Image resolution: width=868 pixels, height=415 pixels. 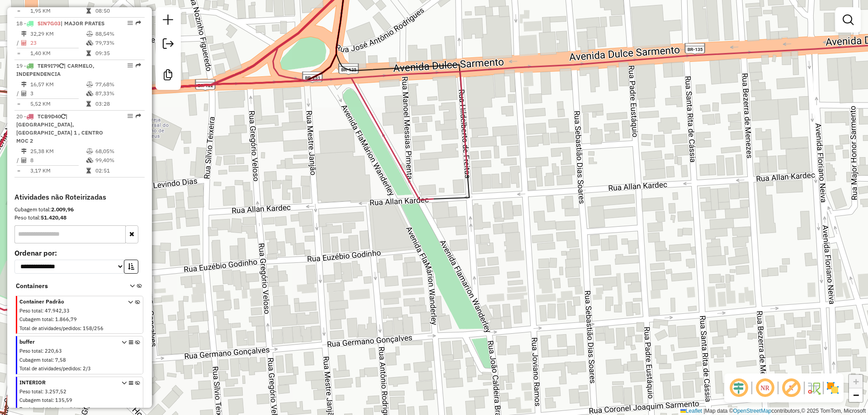 What do you see at coordinates (118, 11) in the screenshot?
I see `td: 08:50` at bounding box center [118, 11].